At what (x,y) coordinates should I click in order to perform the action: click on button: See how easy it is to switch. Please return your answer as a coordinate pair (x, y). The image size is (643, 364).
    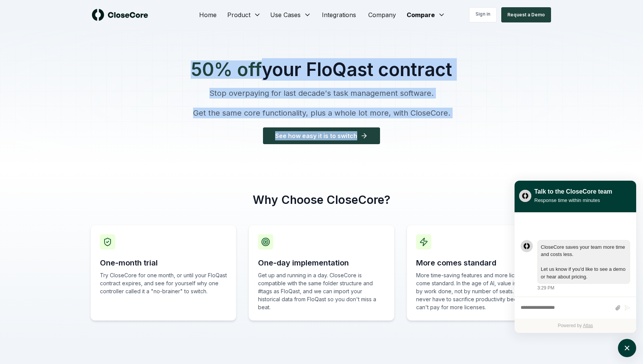
    Looking at the image, I should click on (322, 136).